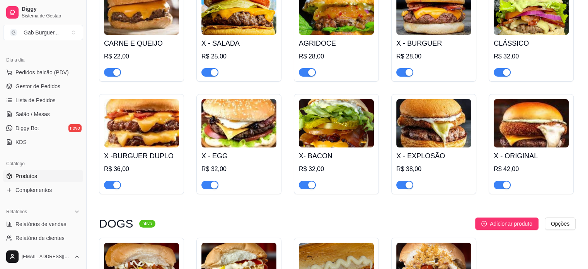  I want to click on h3: DOGS, so click(116, 223).